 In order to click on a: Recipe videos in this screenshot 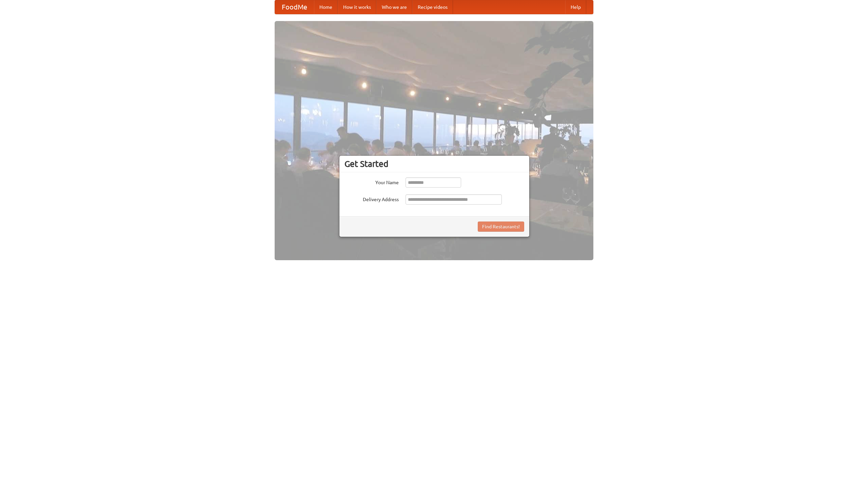, I will do `click(433, 7)`.